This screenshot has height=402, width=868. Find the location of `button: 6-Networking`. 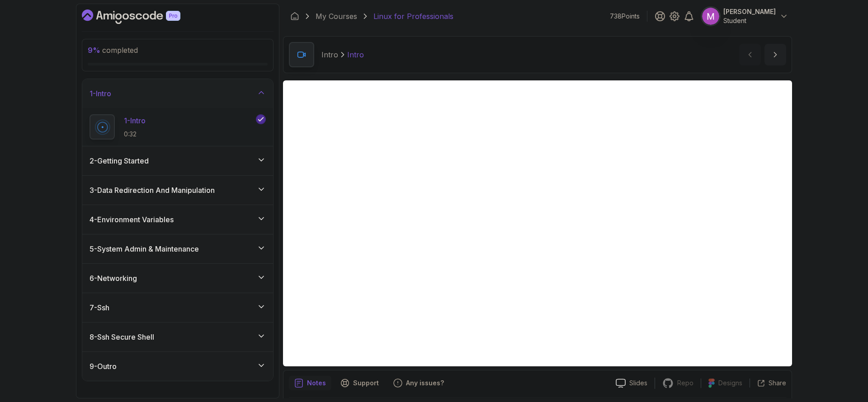

button: 6-Networking is located at coordinates (178, 279).